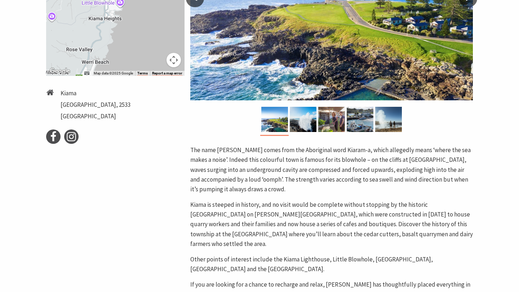 The image size is (519, 292). Describe the element at coordinates (360, 120) in the screenshot. I see `img: Kiama Harbour` at that location.